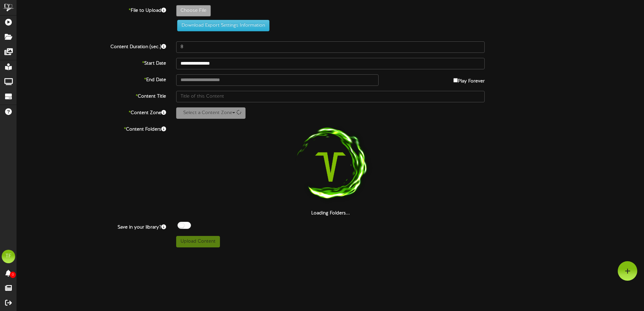 The width and height of the screenshot is (644, 311). Describe the element at coordinates (91, 128) in the screenshot. I see `label: Content Folders` at that location.